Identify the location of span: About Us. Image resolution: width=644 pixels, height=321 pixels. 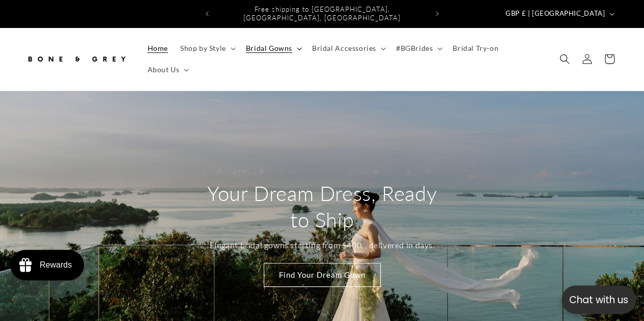
(163, 70).